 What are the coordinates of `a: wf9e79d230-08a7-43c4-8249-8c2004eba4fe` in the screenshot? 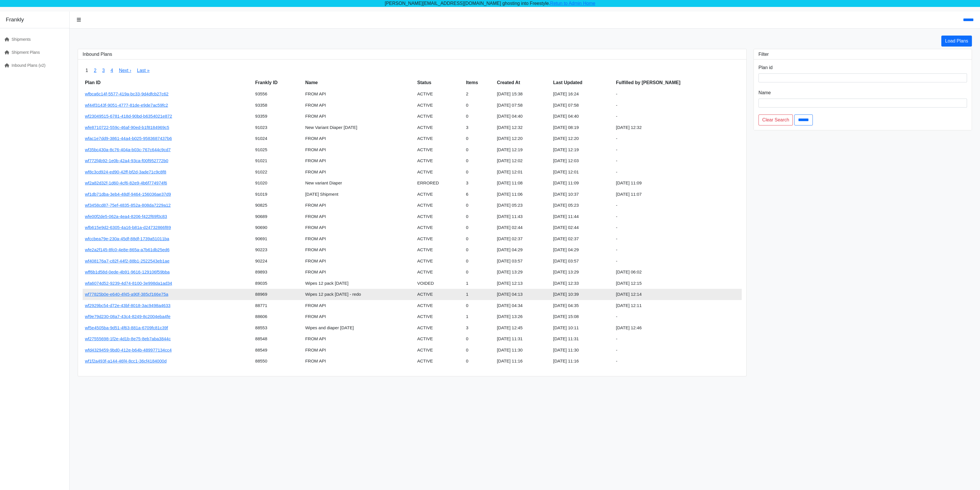 It's located at (128, 316).